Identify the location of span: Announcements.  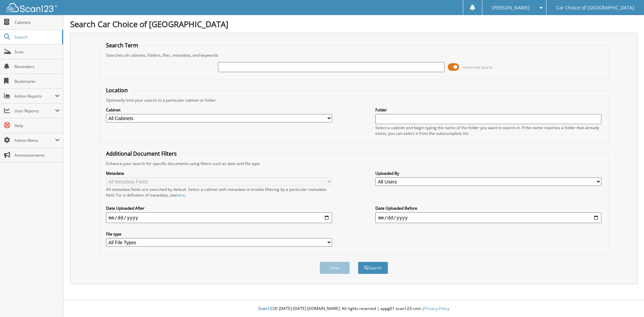
(37, 155).